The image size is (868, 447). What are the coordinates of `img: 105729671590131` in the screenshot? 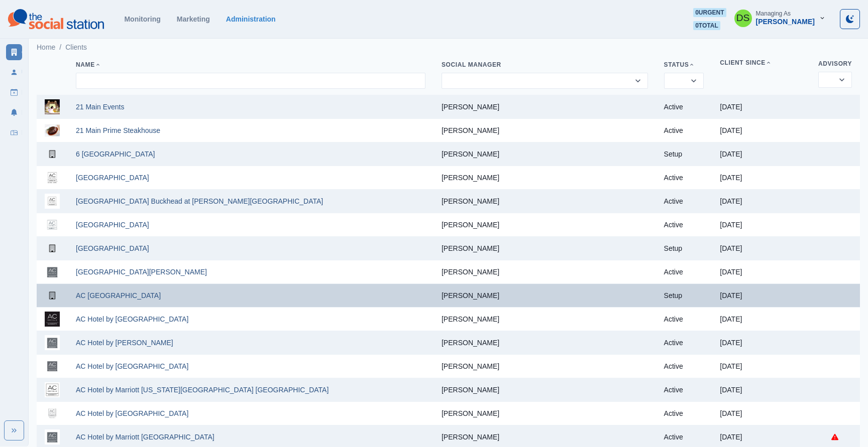 It's located at (52, 413).